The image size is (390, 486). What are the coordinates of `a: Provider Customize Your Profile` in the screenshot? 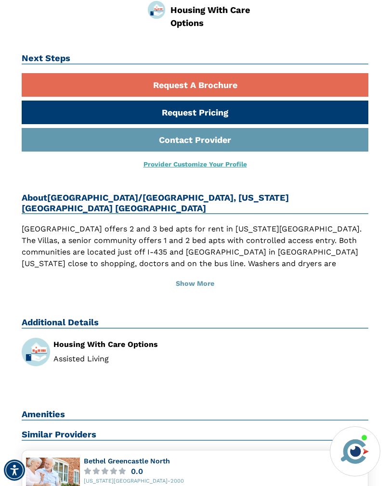 It's located at (195, 164).